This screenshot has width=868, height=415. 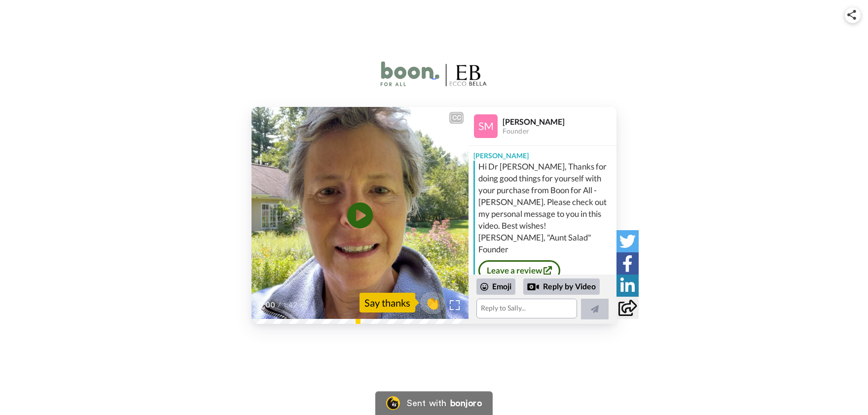 What do you see at coordinates (267, 306) in the screenshot?
I see `span: 0:00` at bounding box center [267, 306].